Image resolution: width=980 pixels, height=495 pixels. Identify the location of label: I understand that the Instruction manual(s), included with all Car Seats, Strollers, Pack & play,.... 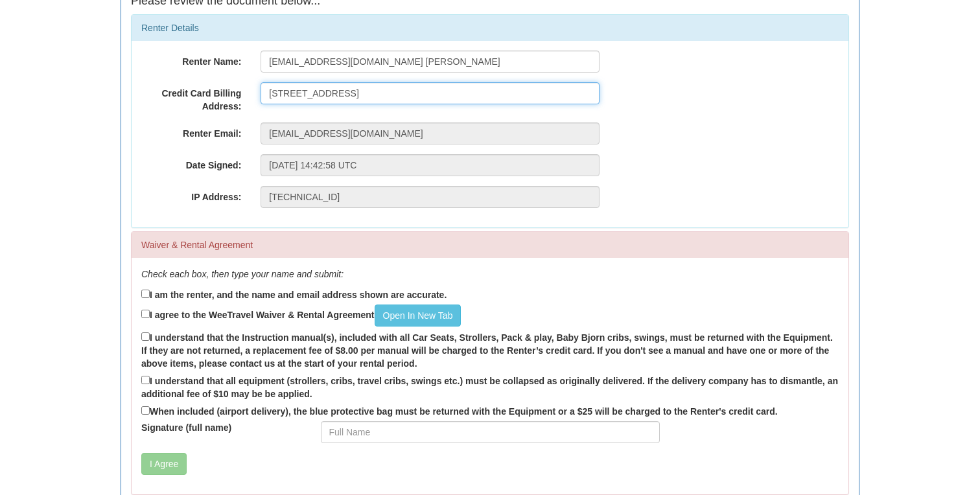
(490, 350).